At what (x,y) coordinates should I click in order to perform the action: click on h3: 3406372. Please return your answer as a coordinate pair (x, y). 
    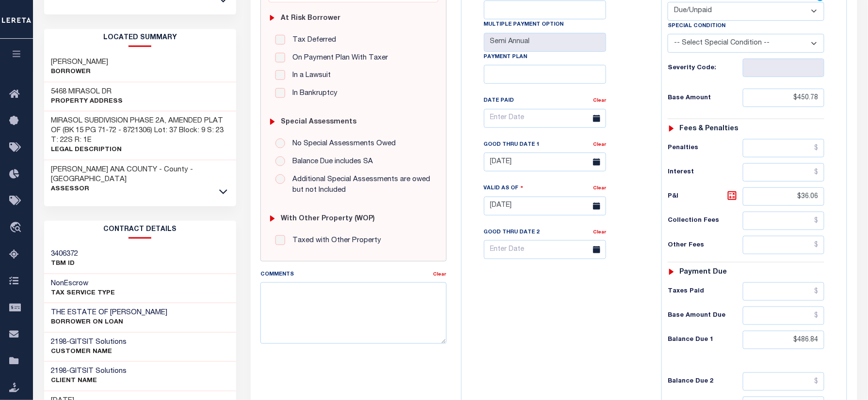
    Looking at the image, I should click on (65, 254).